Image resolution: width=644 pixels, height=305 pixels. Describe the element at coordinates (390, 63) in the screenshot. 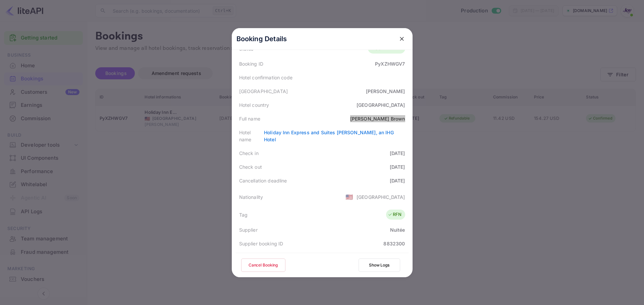

I see `div: PyXZHWGV7` at that location.